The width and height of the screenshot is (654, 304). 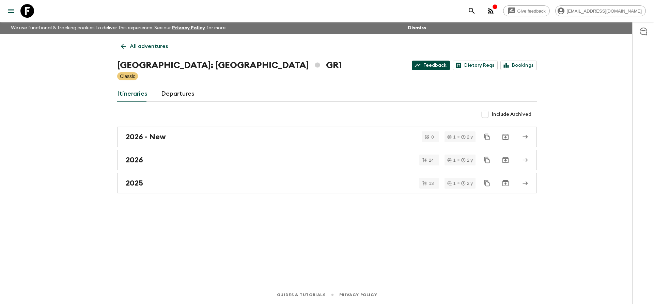 I want to click on span: 13, so click(x=431, y=183).